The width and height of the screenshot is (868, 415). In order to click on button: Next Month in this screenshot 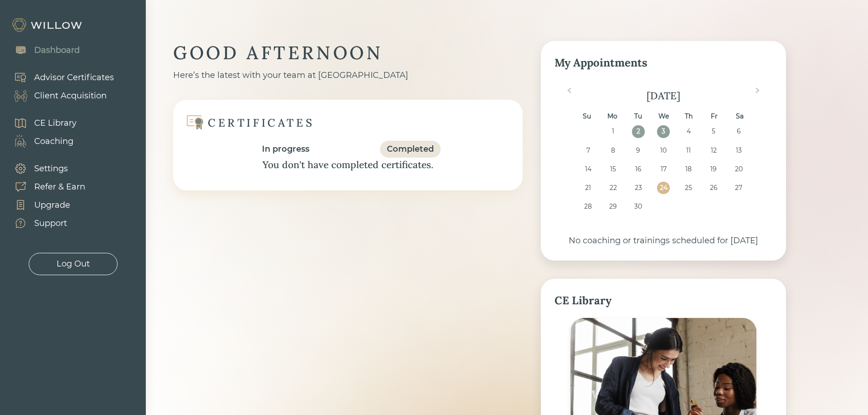, I will do `click(759, 93)`.